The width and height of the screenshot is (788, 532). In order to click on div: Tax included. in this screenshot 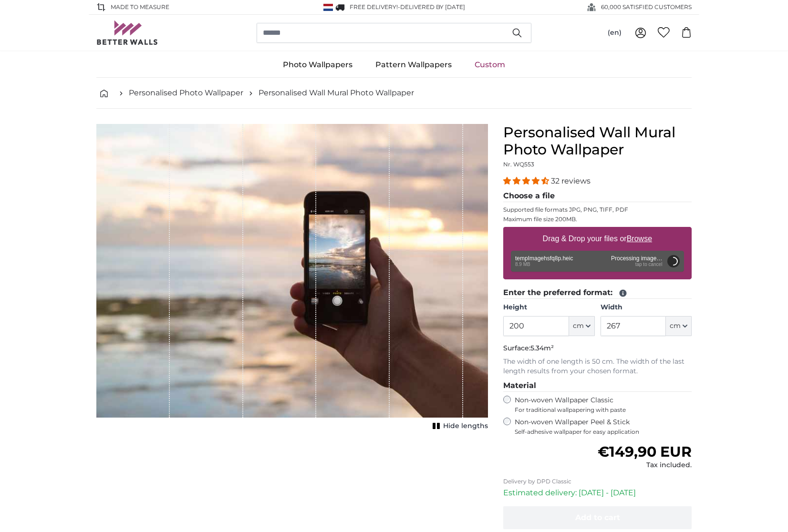, I will do `click(644, 465)`.